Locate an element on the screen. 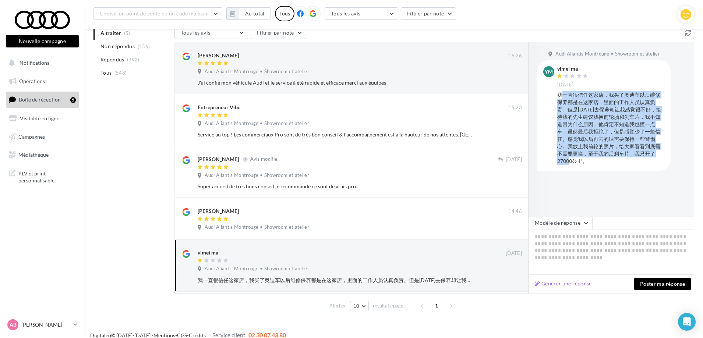  div: Tous is located at coordinates (284, 14).